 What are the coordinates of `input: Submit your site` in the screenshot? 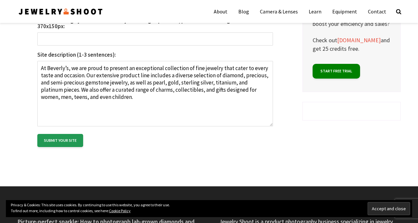 It's located at (60, 140).